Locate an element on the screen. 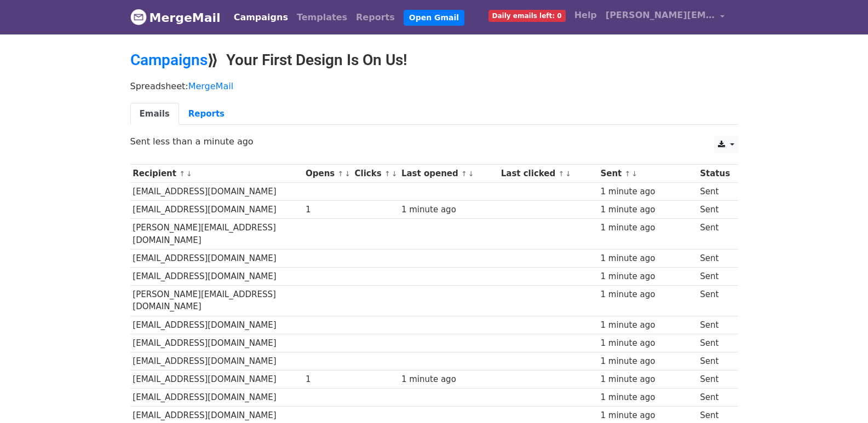 The image size is (868, 423). th: Clicks is located at coordinates (375, 173).